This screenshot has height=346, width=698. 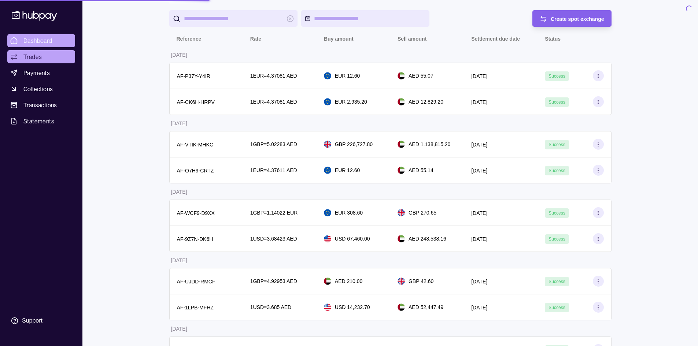 I want to click on span: Statements, so click(x=39, y=121).